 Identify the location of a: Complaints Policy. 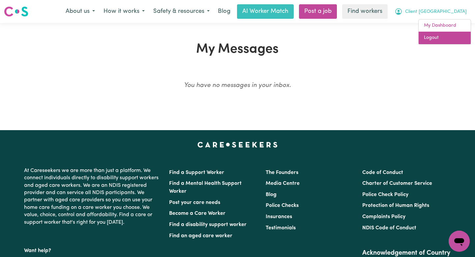
(384, 217).